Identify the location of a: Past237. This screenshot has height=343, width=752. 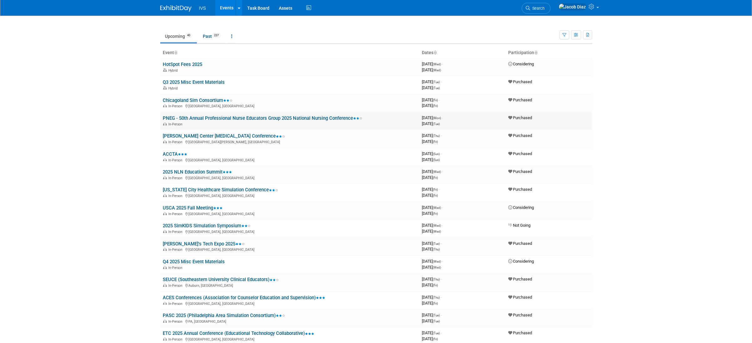
(212, 36).